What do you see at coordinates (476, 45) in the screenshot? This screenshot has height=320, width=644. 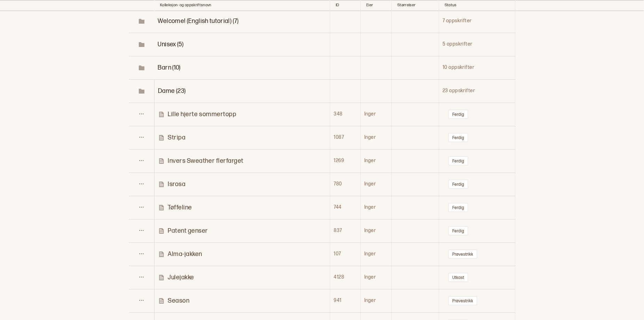 I see `td: 5 oppskrifter` at bounding box center [476, 45].